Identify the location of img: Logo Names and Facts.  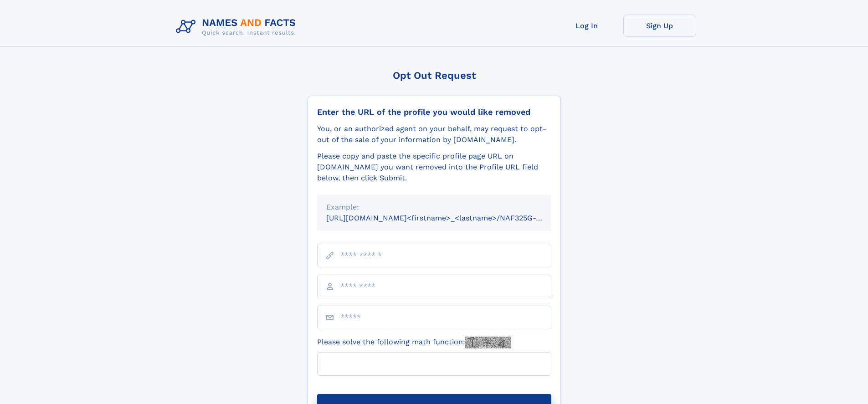
(238, 27).